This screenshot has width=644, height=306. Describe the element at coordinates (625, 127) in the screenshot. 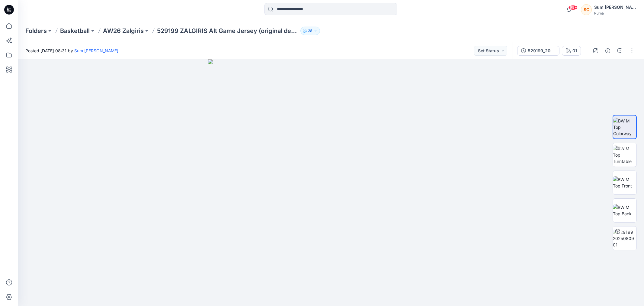

I see `img: BW M Top Colorway` at that location.